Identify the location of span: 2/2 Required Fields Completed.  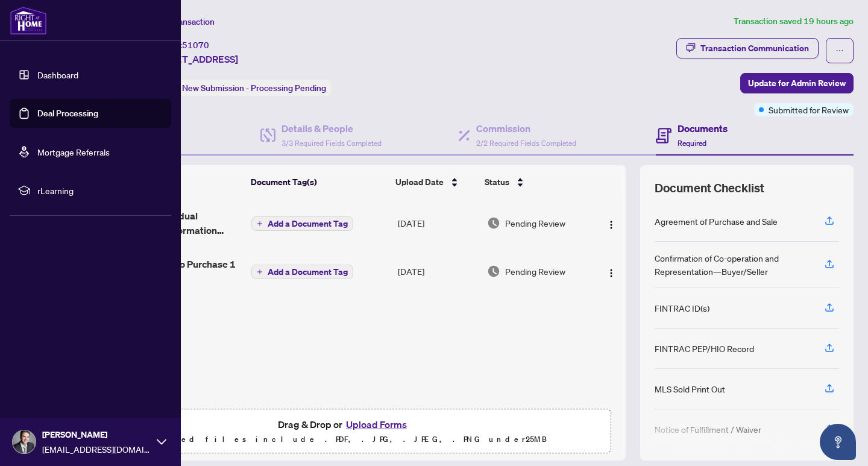
(526, 143).